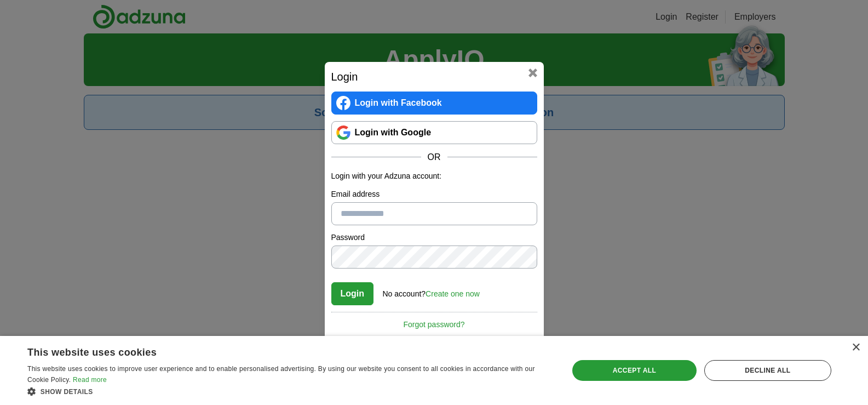 The image size is (868, 405). I want to click on a: Read more, opens a new window, so click(90, 380).